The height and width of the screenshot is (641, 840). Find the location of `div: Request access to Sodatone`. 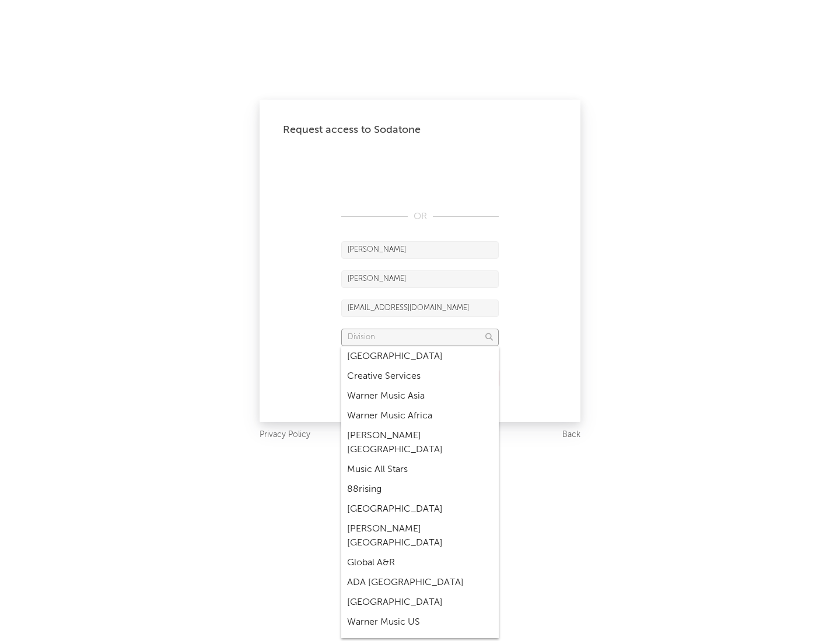

div: Request access to Sodatone is located at coordinates (420, 130).